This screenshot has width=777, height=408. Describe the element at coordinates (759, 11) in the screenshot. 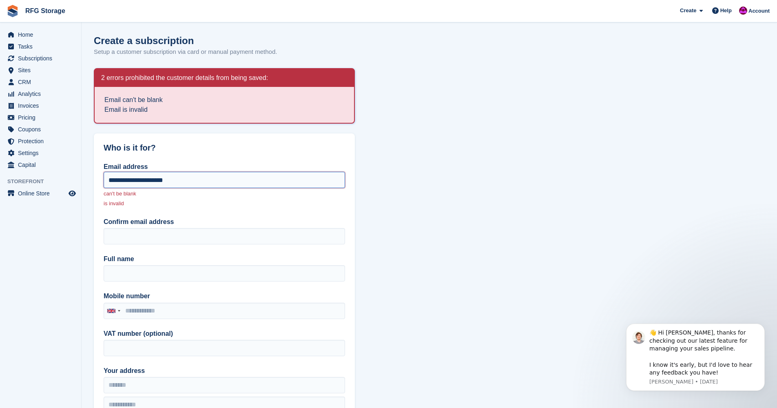

I see `span: Account` at that location.